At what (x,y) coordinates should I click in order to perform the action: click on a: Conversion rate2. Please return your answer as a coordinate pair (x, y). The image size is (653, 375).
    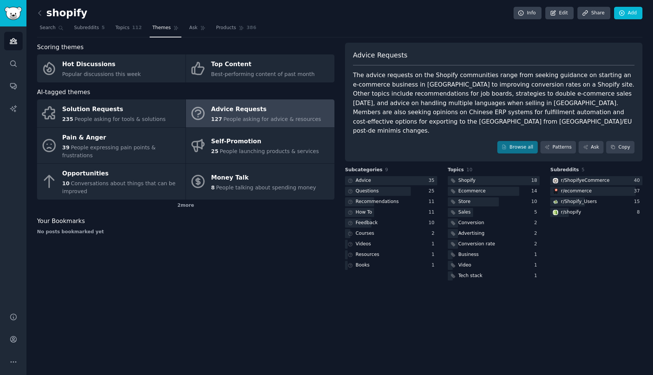
    Looking at the image, I should click on (494, 244).